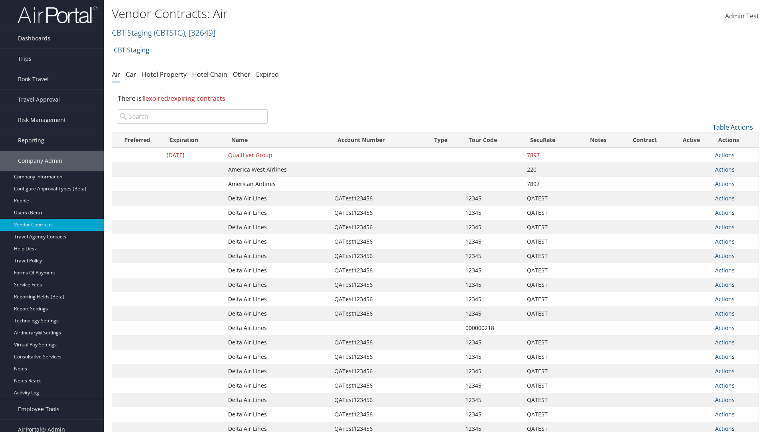  What do you see at coordinates (25, 59) in the screenshot?
I see `span: Trips` at bounding box center [25, 59].